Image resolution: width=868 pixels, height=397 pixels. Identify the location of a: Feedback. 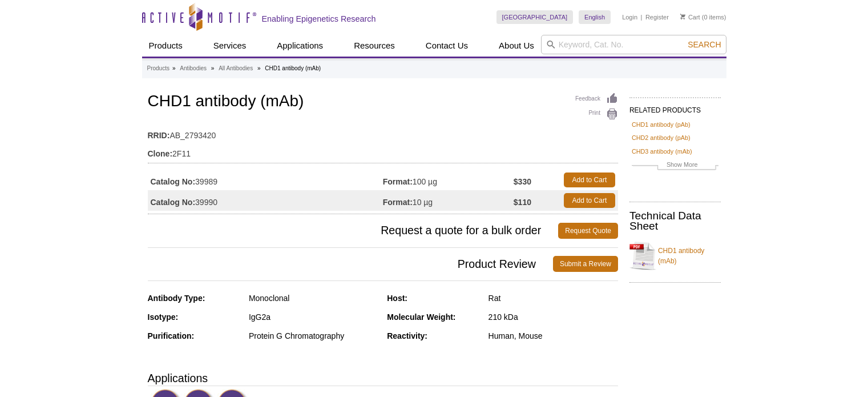
(596, 98).